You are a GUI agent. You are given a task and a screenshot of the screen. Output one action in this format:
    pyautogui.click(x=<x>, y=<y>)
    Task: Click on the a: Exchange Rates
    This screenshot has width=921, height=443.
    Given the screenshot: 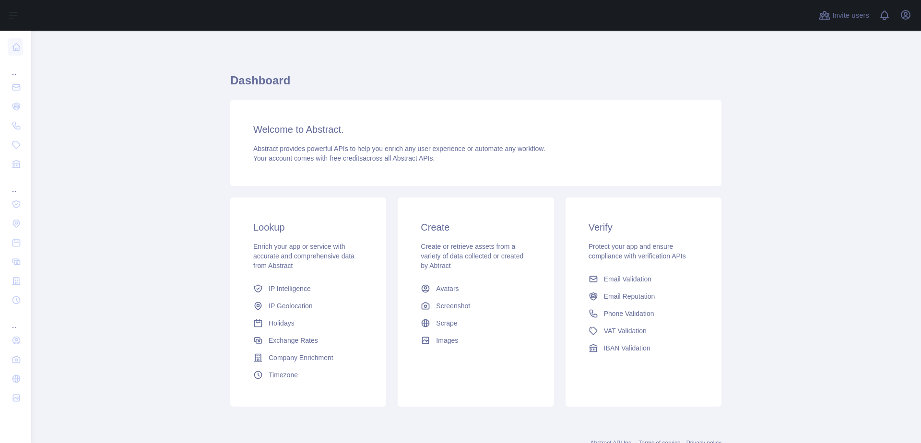 What is the action you would take?
    pyautogui.click(x=308, y=341)
    